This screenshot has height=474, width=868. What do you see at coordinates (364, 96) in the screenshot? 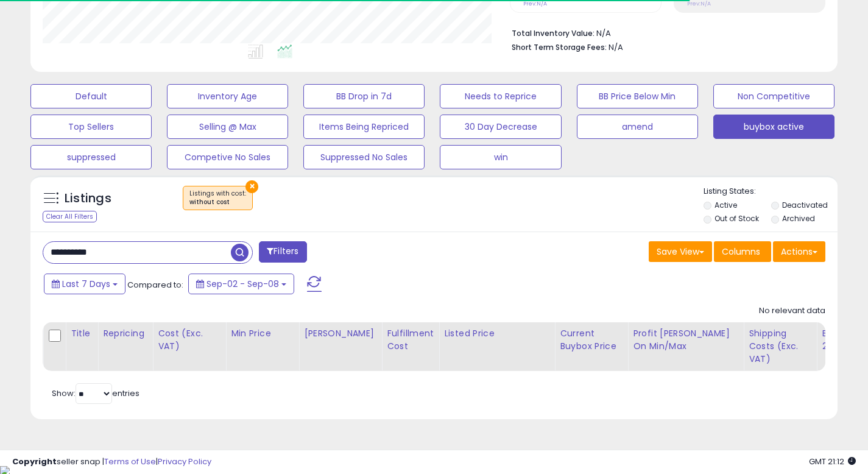
I see `button: BB Drop in 7d` at bounding box center [364, 96].